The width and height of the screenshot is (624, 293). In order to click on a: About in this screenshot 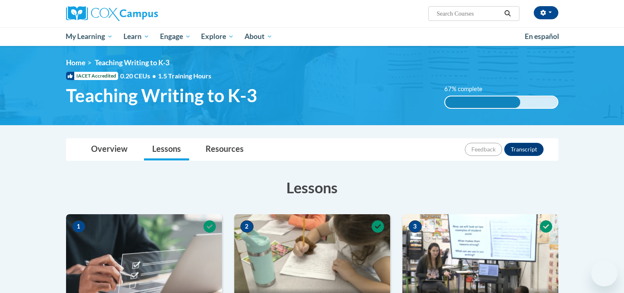, I will do `click(258, 37)`.